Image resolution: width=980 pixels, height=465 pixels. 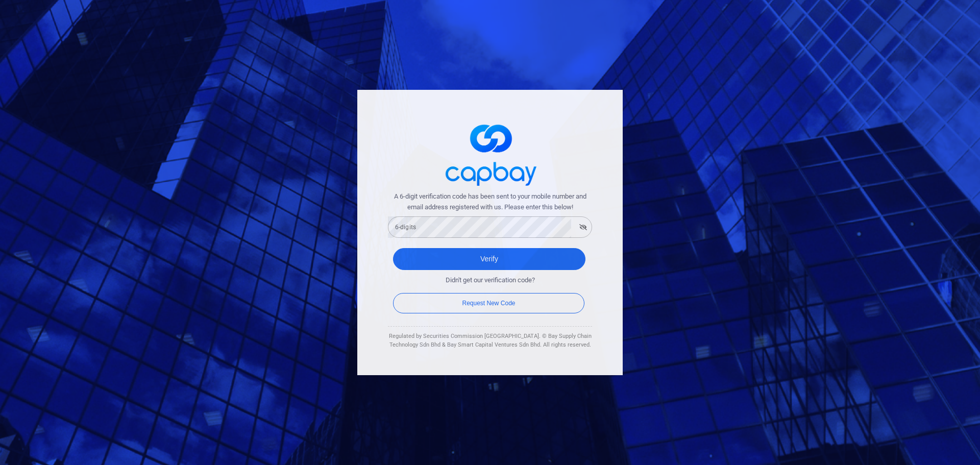 I want to click on span: A 6-digit verification code has been sent to your mobile number and email address registered with..., so click(x=490, y=202).